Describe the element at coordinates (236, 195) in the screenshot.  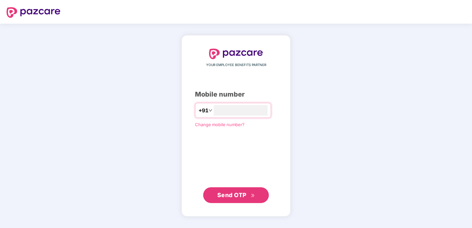
I see `button: Send OTPdouble-right` at that location.